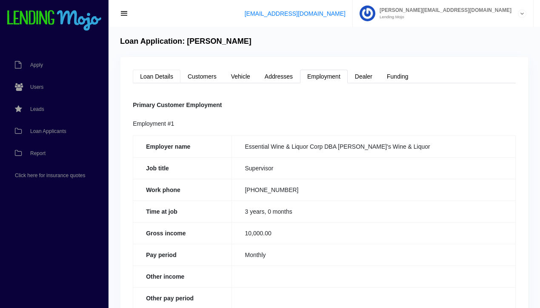  What do you see at coordinates (183, 190) in the screenshot?
I see `th: Work phone` at bounding box center [183, 190].